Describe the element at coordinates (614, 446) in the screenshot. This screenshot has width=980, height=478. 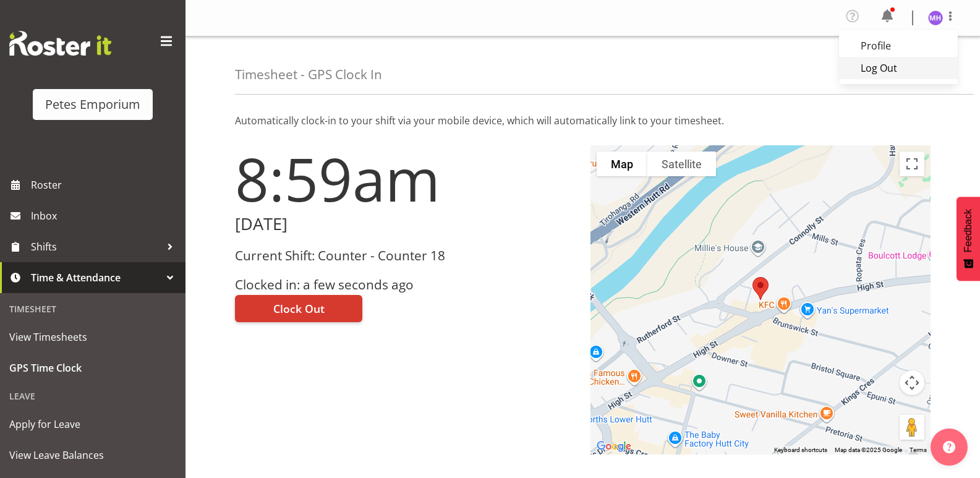
I see `a: Open this area in Google Maps (opens a new window)` at that location.